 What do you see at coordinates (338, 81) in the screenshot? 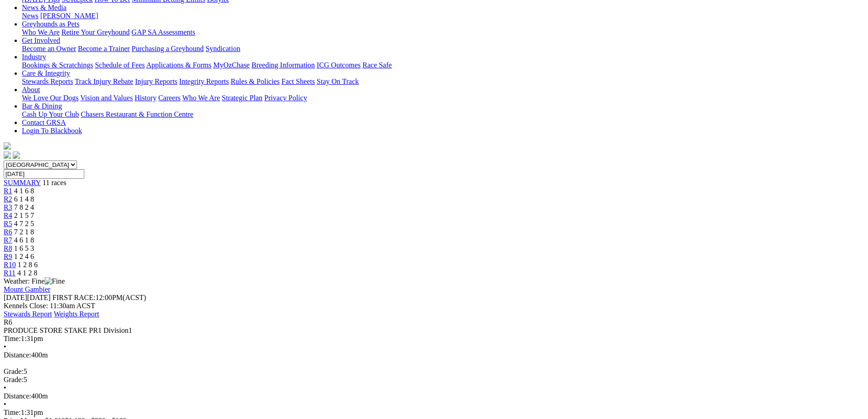
I see `a: Stay On Track` at bounding box center [338, 81].